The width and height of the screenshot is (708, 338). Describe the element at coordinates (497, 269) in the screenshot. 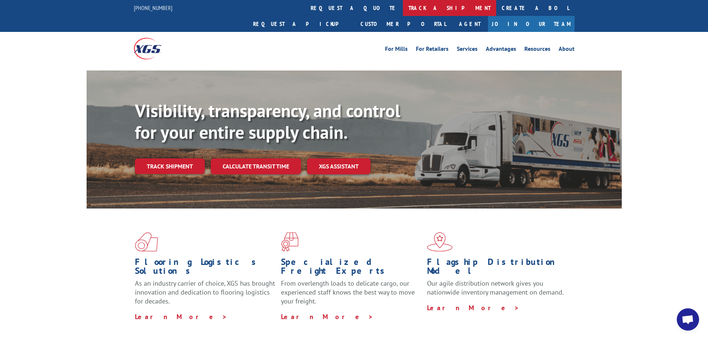

I see `h1: Flagship Distribution Model` at that location.